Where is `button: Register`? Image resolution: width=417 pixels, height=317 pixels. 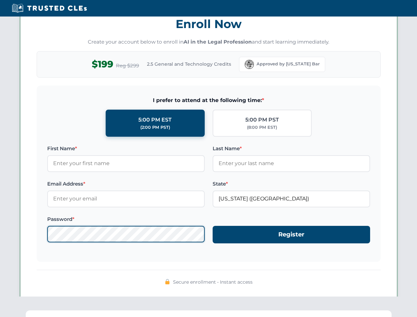 button: Register is located at coordinates (291, 234).